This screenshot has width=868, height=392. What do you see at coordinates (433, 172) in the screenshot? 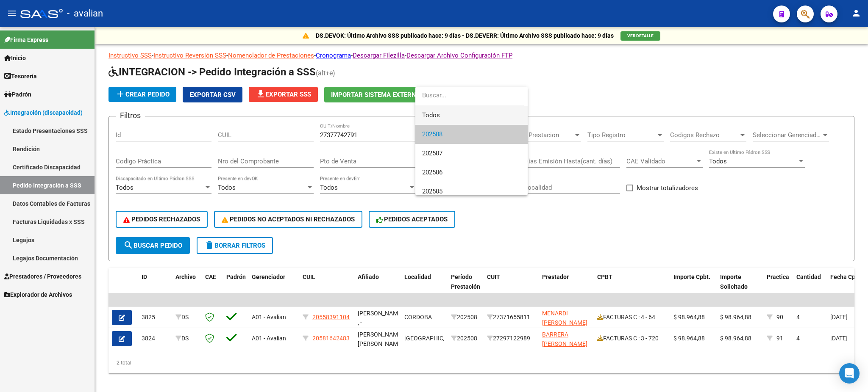
I see `span: 202506` at bounding box center [433, 172].